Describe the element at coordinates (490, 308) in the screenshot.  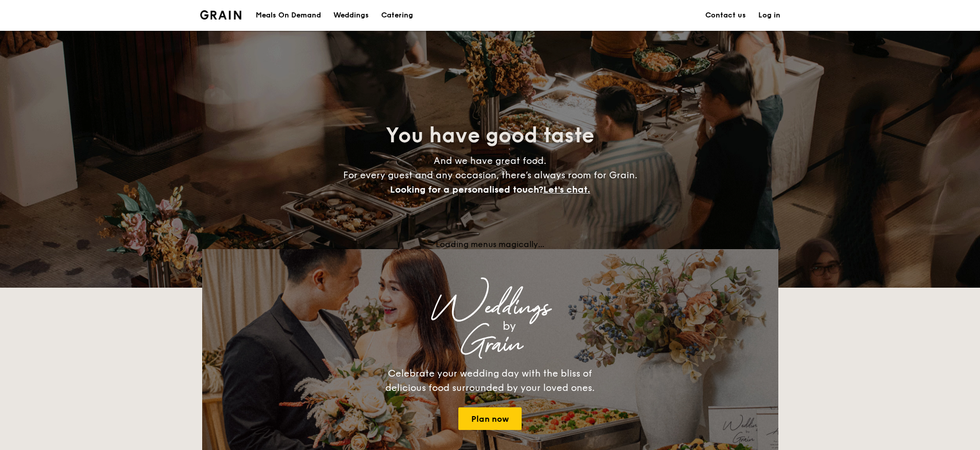
I see `div: Weddings` at that location.